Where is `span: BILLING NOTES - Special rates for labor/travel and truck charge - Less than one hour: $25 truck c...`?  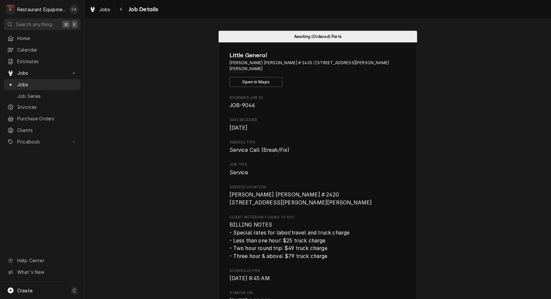
span: BILLING NOTES - Special rates for labor/travel and truck charge - Less than one hour: $25 truck c... is located at coordinates (290, 240).